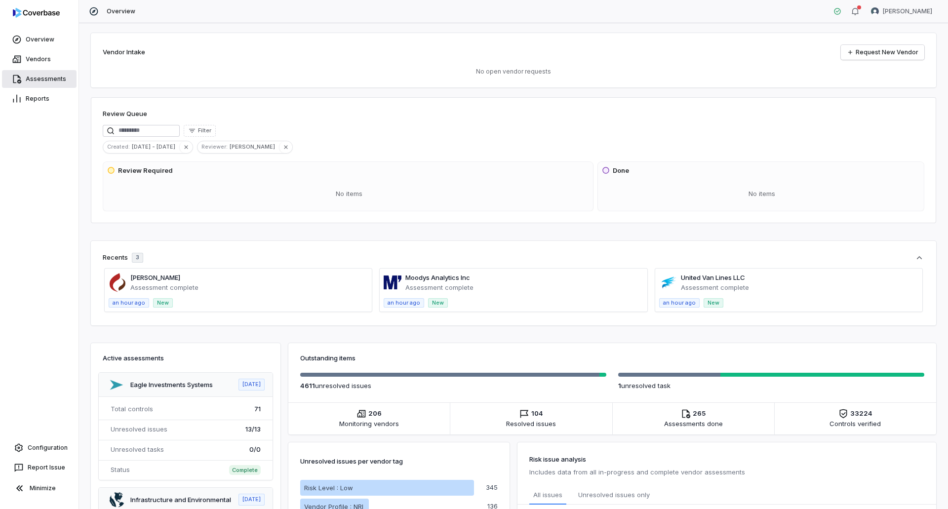 This screenshot has height=509, width=948. Describe the element at coordinates (375, 414) in the screenshot. I see `span: 206` at that location.